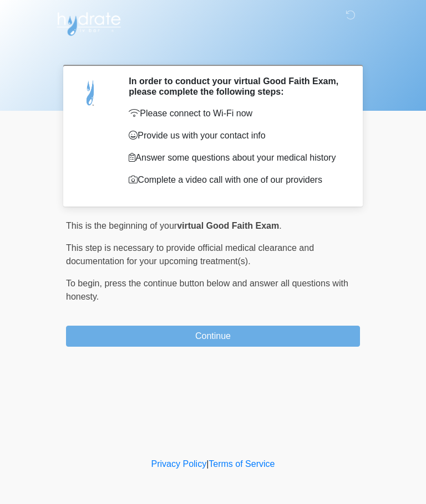  I want to click on p: Answer some questions about your medical history, so click(236, 158).